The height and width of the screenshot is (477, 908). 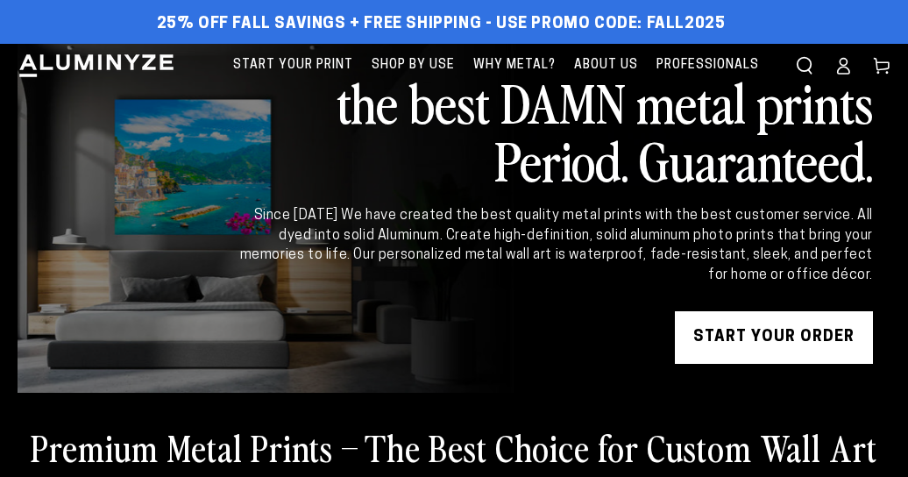 What do you see at coordinates (454, 447) in the screenshot?
I see `h2: Premium Metal Prints – The Best Choice for Custom Wall Art` at bounding box center [454, 447].